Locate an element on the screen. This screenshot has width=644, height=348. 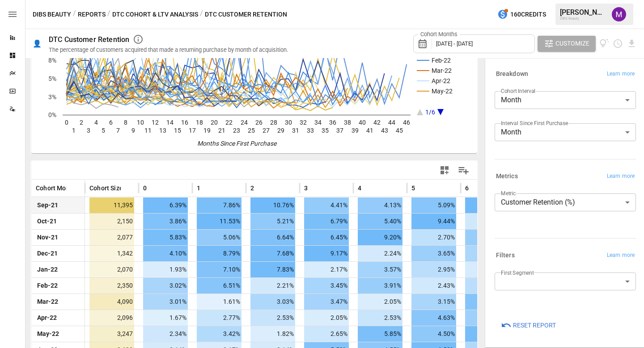
span: 2.95% is located at coordinates (434, 270).